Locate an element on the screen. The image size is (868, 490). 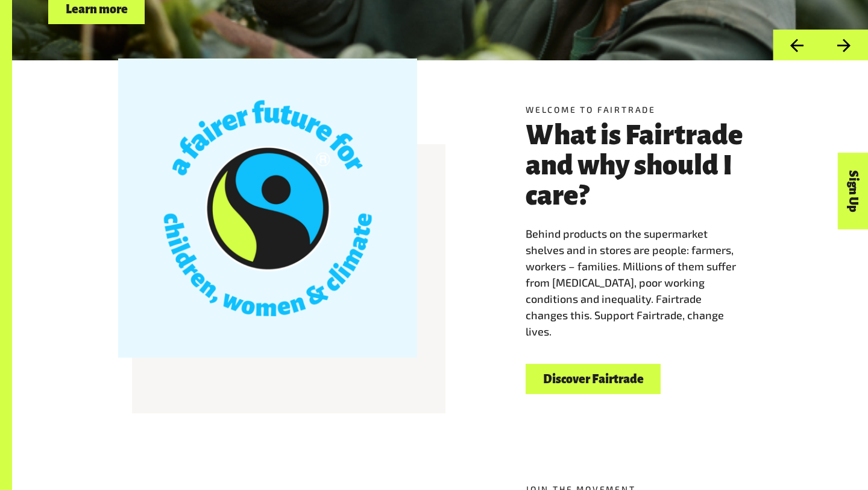
a: Discover Fairtrade is located at coordinates (593, 378).